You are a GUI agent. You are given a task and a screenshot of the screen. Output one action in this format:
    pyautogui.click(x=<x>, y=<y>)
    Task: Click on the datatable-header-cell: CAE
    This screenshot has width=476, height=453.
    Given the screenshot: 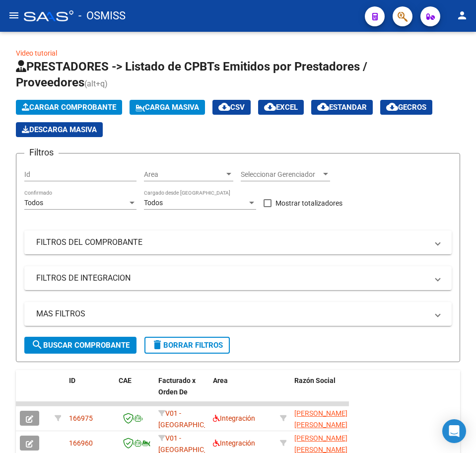 What is the action you would take?
    pyautogui.click(x=135, y=392)
    